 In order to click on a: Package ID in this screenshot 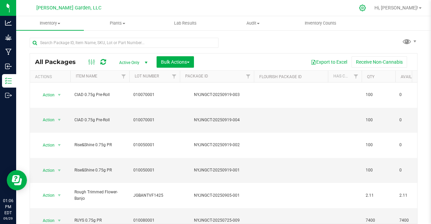, I will do `click(196, 76)`.